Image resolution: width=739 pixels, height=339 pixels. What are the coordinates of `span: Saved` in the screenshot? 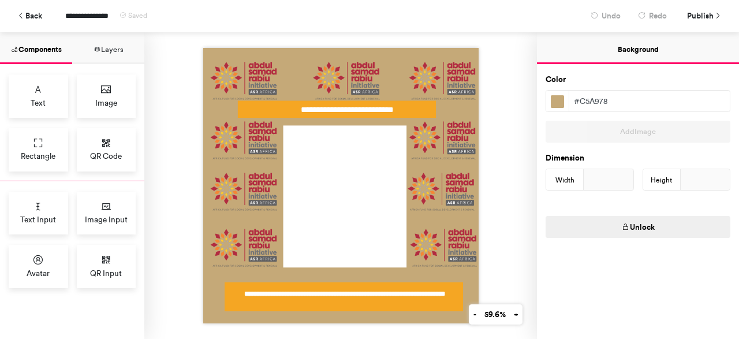 It's located at (137, 16).